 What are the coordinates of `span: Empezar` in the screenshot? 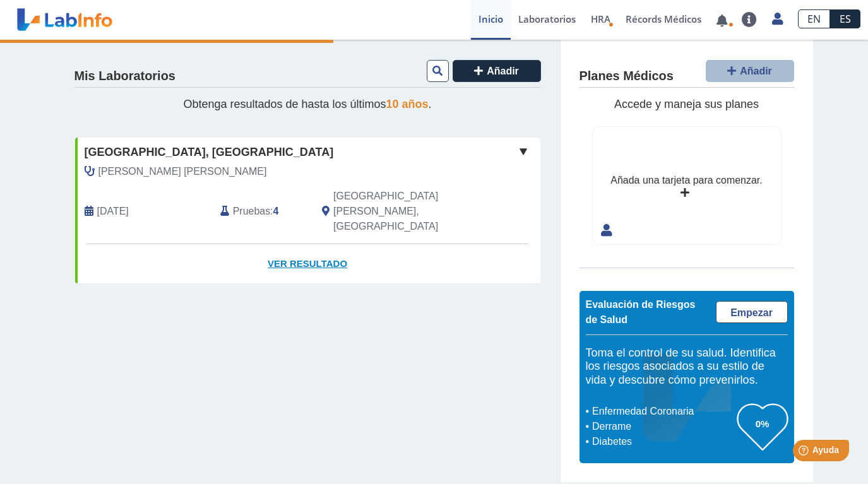 It's located at (752, 313).